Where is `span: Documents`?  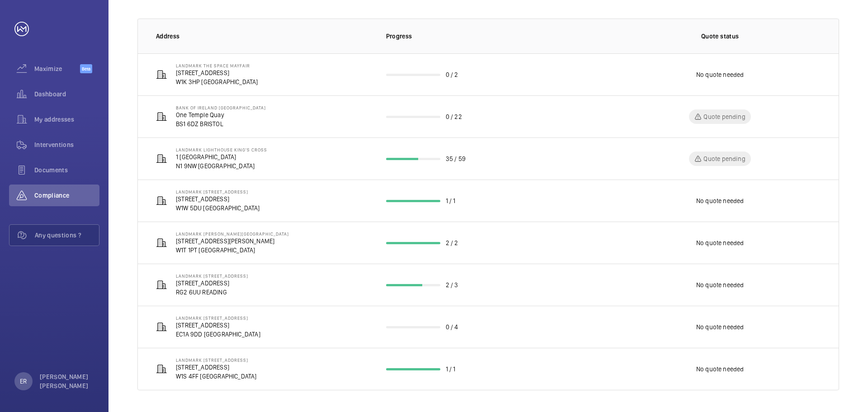 span: Documents is located at coordinates (67, 170).